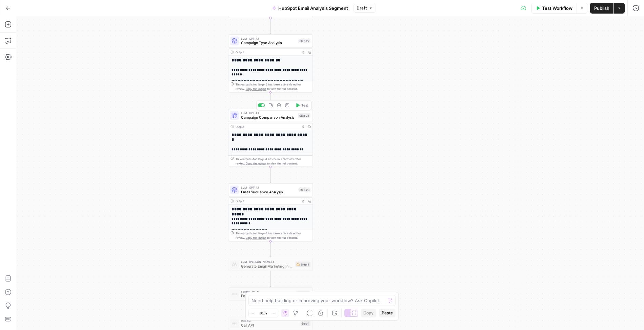  What do you see at coordinates (270, 175) in the screenshot?
I see `g: Edge from step_24 to step_23` at bounding box center [270, 175].